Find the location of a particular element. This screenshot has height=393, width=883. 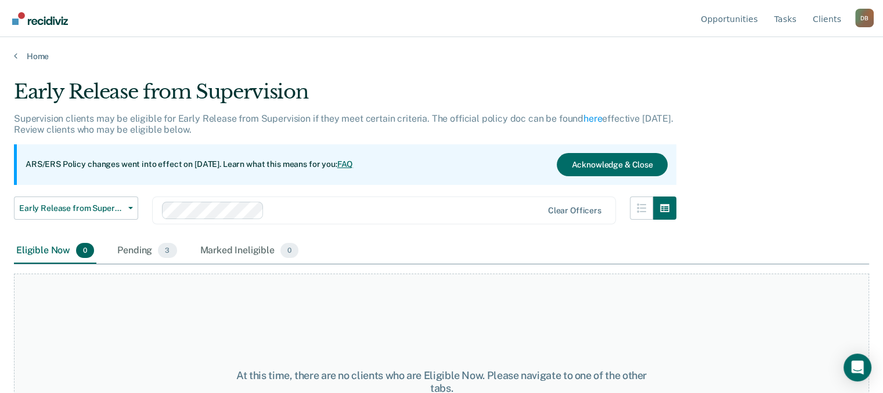

a: here is located at coordinates (592, 118).